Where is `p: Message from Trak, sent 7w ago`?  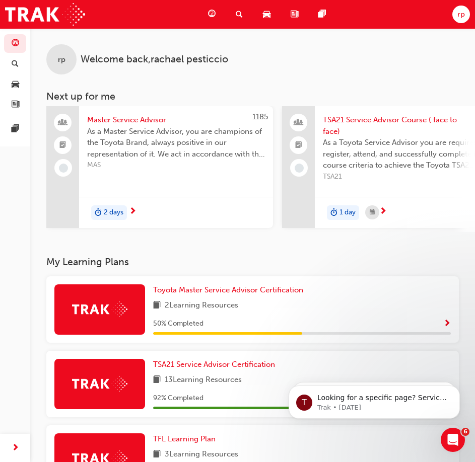
p: Message from Trak, sent 7w ago is located at coordinates (109, 43).